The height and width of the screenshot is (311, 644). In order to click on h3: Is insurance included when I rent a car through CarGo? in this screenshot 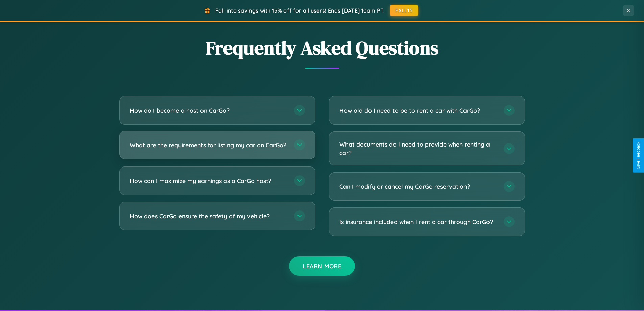, I will do `click(418, 221)`.